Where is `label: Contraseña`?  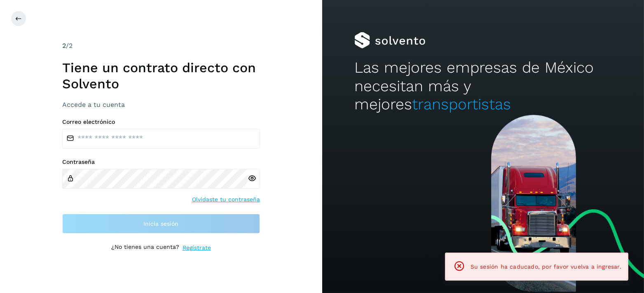
label: Contraseña is located at coordinates (161, 162).